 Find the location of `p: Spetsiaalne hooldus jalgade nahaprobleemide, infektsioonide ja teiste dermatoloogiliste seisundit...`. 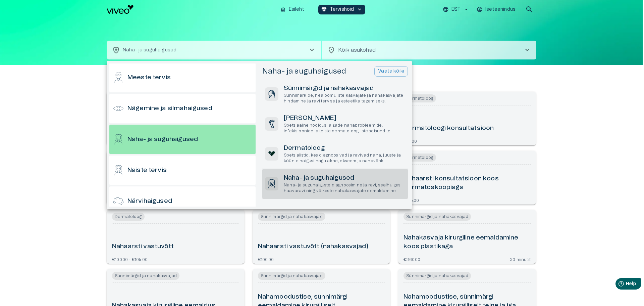

p: Spetsiaalne hooldus jalgade nahaprobleemide, infektsioonide ja teiste dermatoloogiliste seisundit... is located at coordinates (345, 128).